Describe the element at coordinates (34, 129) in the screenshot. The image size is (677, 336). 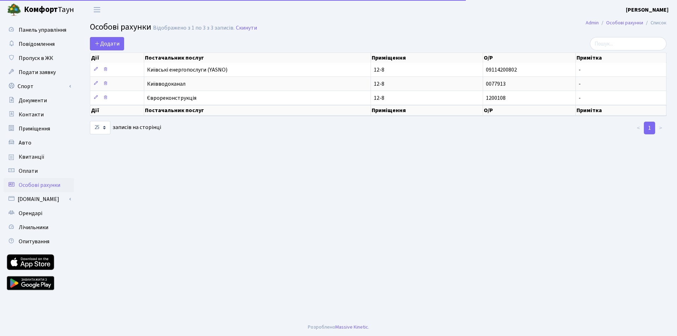
I see `span: Приміщення` at that location.